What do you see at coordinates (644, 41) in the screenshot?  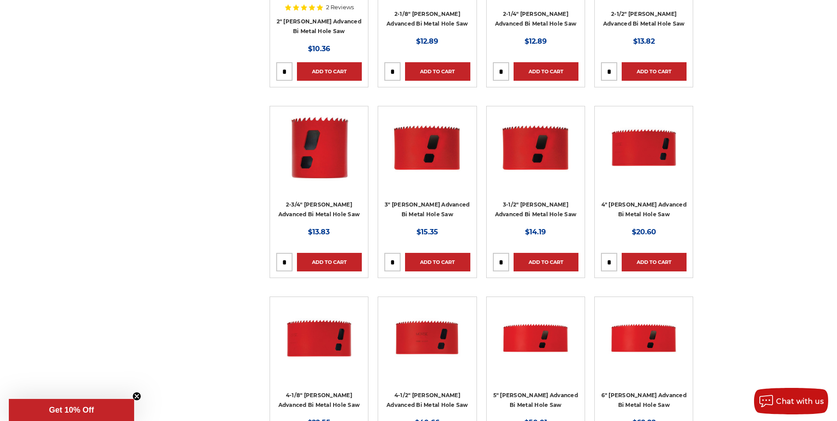 I see `span: $13.82` at bounding box center [644, 41].